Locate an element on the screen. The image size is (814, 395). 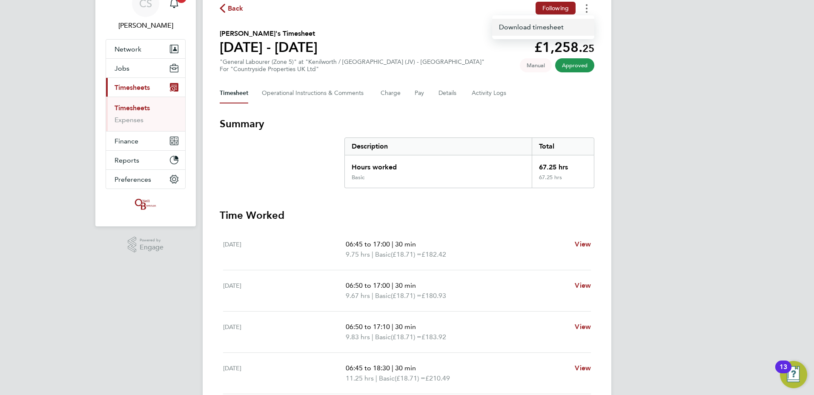
span: 9.83 hrs is located at coordinates (357, 337).